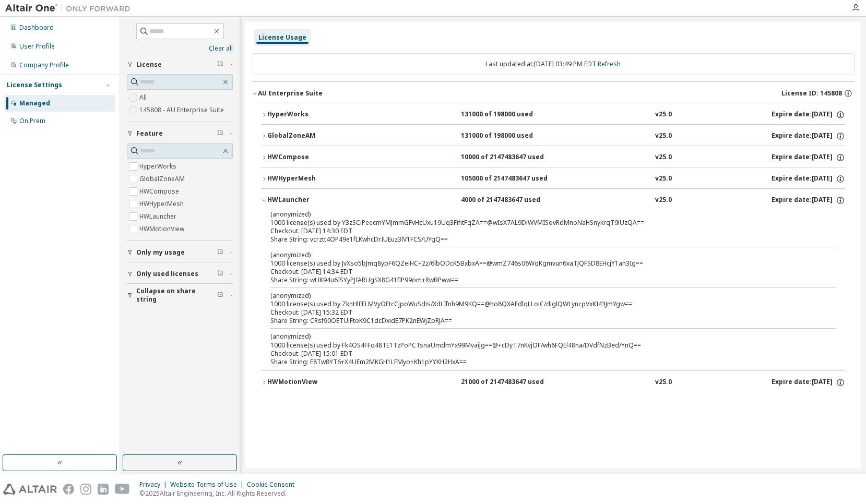 This screenshot has height=504, width=866. Describe the element at coordinates (220, 493) in the screenshot. I see `p: © 2025 Altair Engineering, Inc. All Rights Reserved.` at that location.